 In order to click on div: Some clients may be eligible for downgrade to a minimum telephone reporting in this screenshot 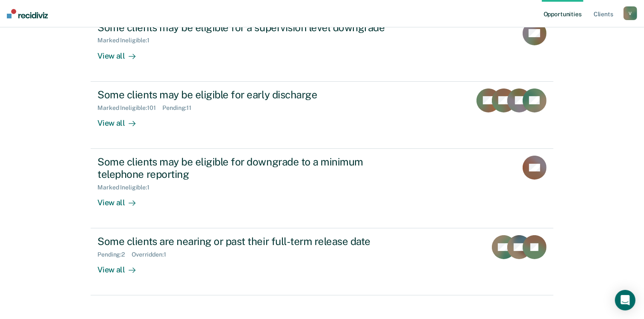, I will do `click(247, 168)`.